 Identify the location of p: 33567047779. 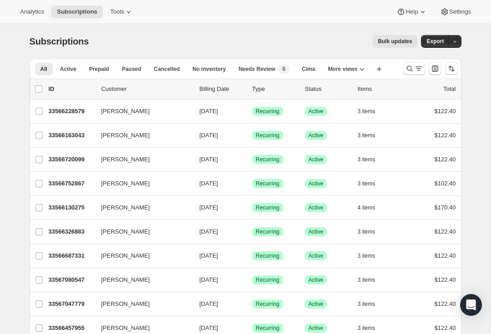
(71, 304).